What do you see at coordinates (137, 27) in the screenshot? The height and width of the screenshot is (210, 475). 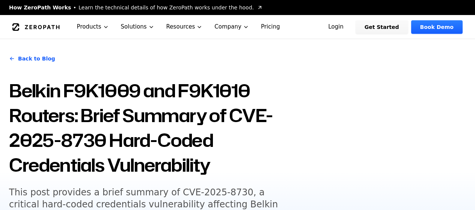 I see `button: Solutions` at bounding box center [137, 27].